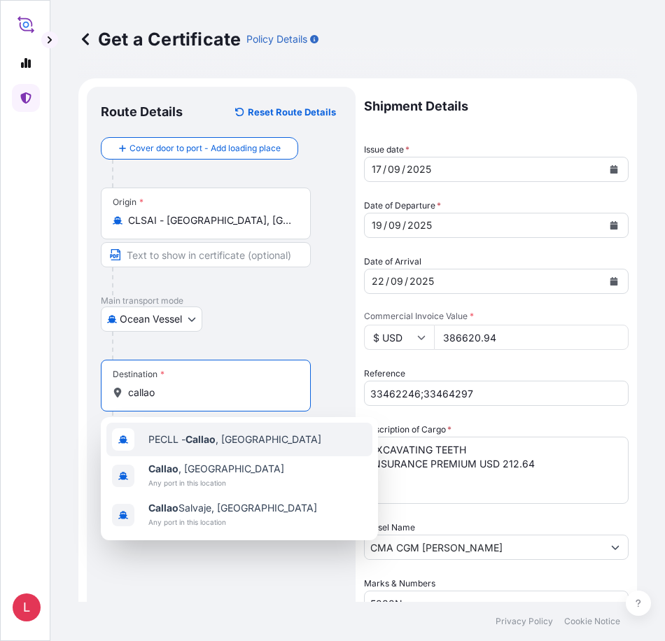 This screenshot has width=665, height=641. What do you see at coordinates (393, 262) in the screenshot?
I see `span: Date of Arrival` at bounding box center [393, 262].